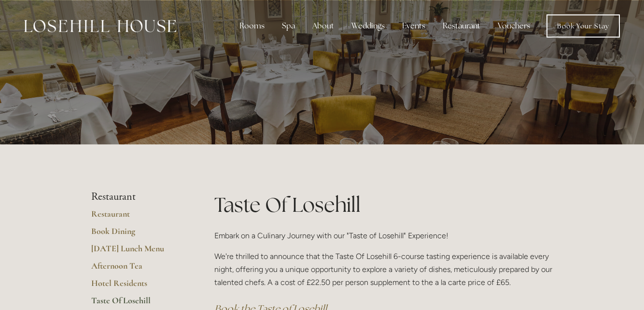 Image resolution: width=644 pixels, height=310 pixels. Describe the element at coordinates (383, 205) in the screenshot. I see `h1: Taste Of Losehill` at that location.